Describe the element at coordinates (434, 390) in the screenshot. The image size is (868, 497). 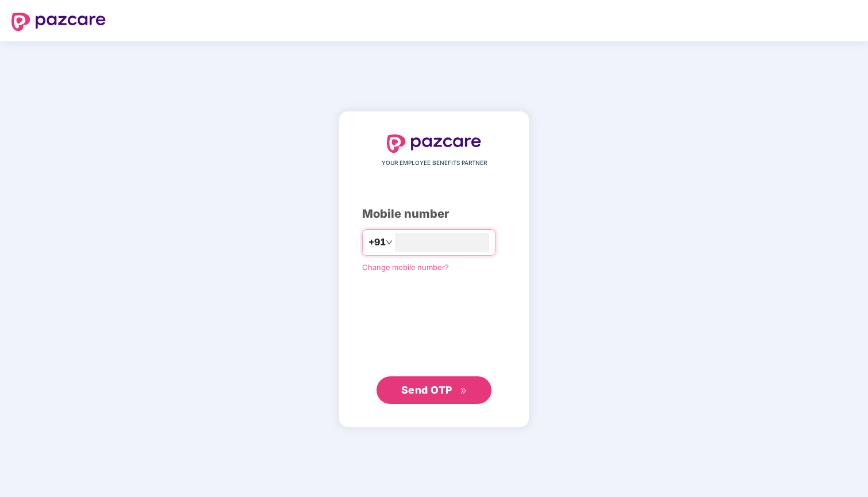
I see `button: Send OTPdouble-right` at that location.